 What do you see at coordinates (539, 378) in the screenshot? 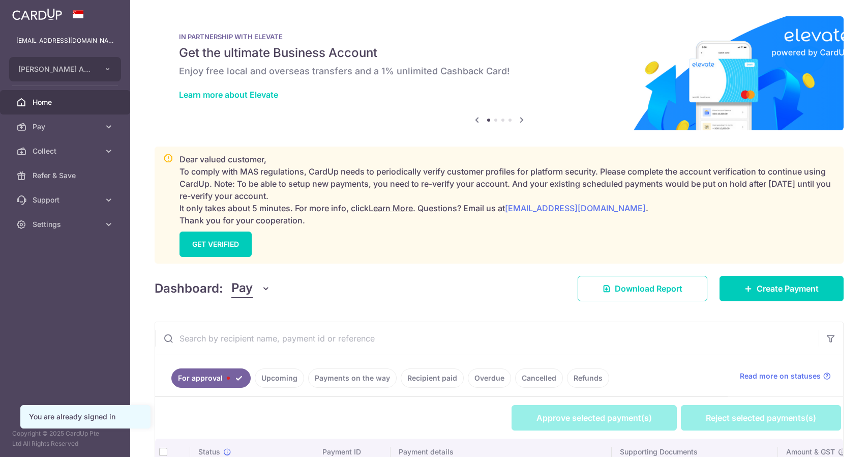
I see `a: Cancelled` at bounding box center [539, 378].